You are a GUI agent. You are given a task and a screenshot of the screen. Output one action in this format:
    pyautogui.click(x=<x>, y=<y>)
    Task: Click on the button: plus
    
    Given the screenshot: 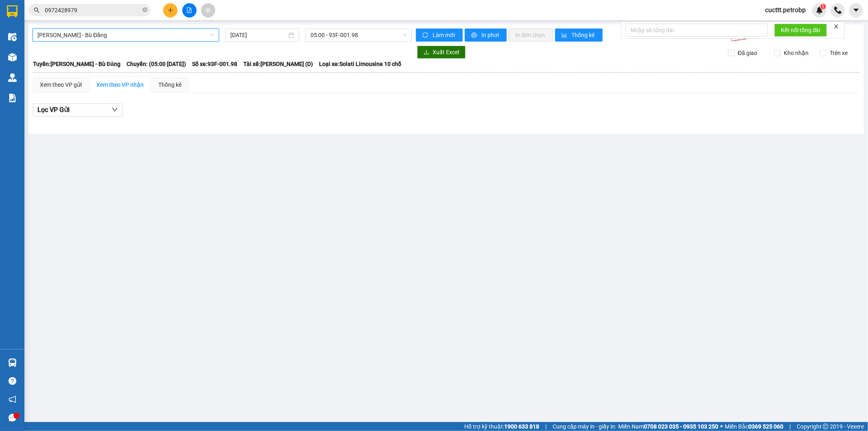 What is the action you would take?
    pyautogui.click(x=170, y=10)
    